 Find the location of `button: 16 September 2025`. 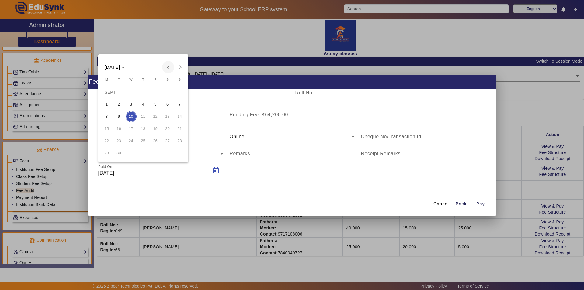

button: 16 September 2025 is located at coordinates (119, 129).